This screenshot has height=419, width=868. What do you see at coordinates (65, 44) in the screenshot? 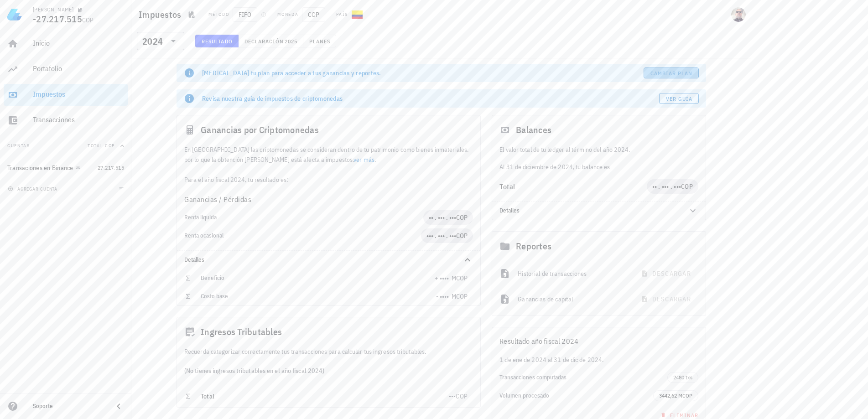
I see `a: Inicio` at bounding box center [65, 44].